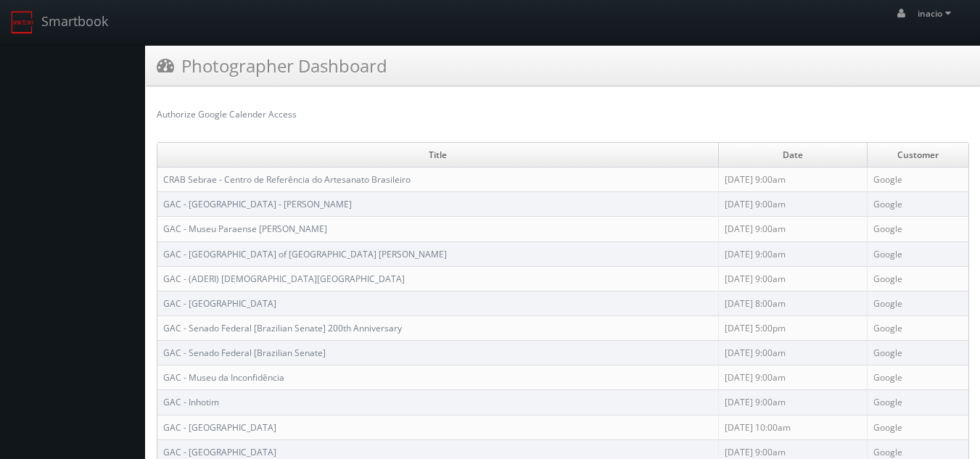 The height and width of the screenshot is (459, 980). Describe the element at coordinates (191, 401) in the screenshot. I see `a: GAC - Inhotim` at that location.